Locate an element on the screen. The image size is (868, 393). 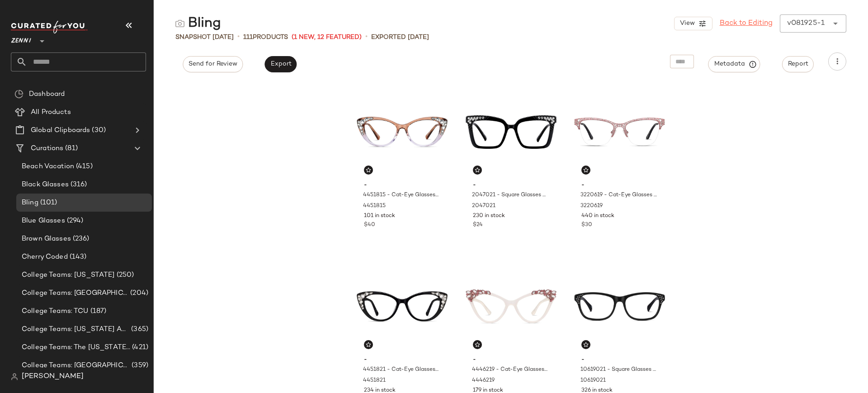
span: (236) is located at coordinates (80, 239).